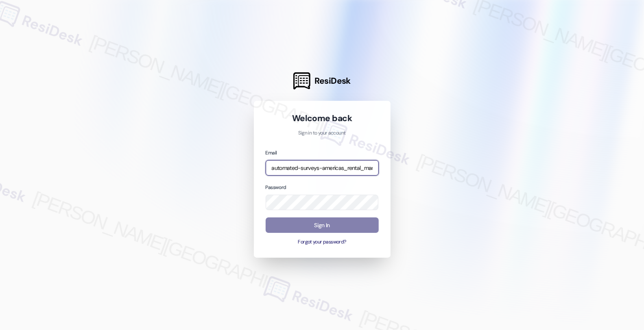 This screenshot has width=644, height=330. What do you see at coordinates (322, 225) in the screenshot?
I see `button: Sign In` at bounding box center [322, 225].